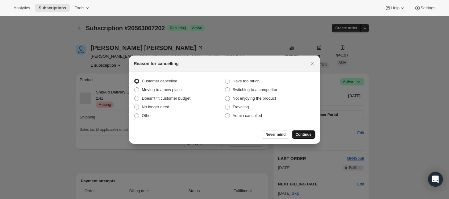  I want to click on span: Tools, so click(79, 8).